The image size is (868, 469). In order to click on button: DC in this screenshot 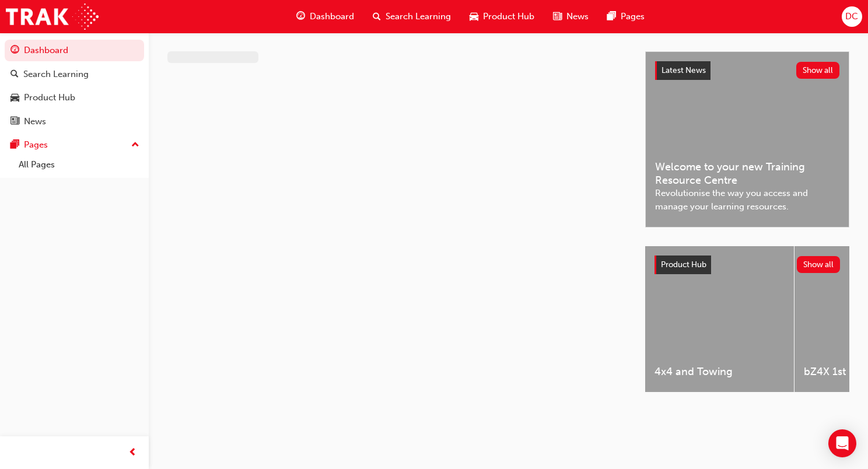, I will do `click(852, 16)`.